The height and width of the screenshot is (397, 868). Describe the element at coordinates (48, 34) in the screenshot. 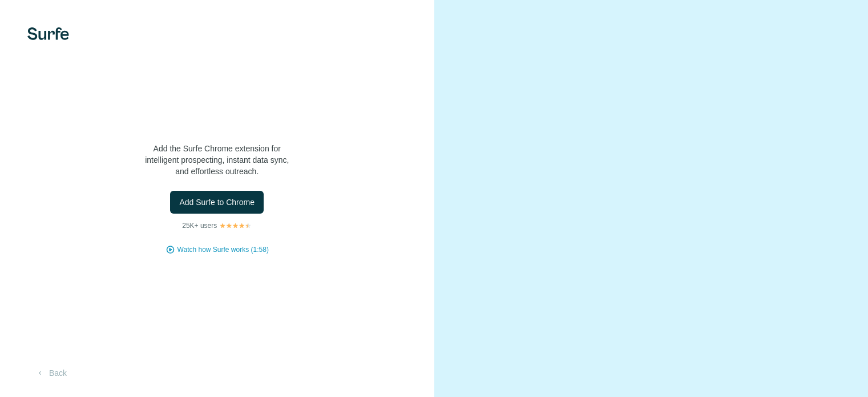

I see `img: Surfe's logo` at that location.